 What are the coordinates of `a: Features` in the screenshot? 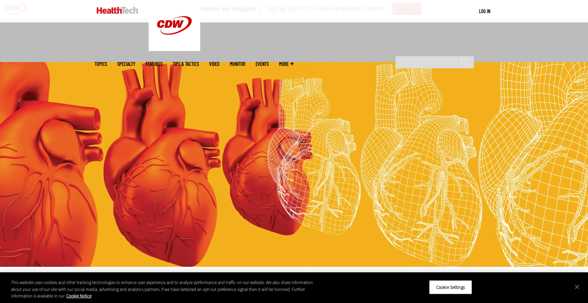 It's located at (154, 64).